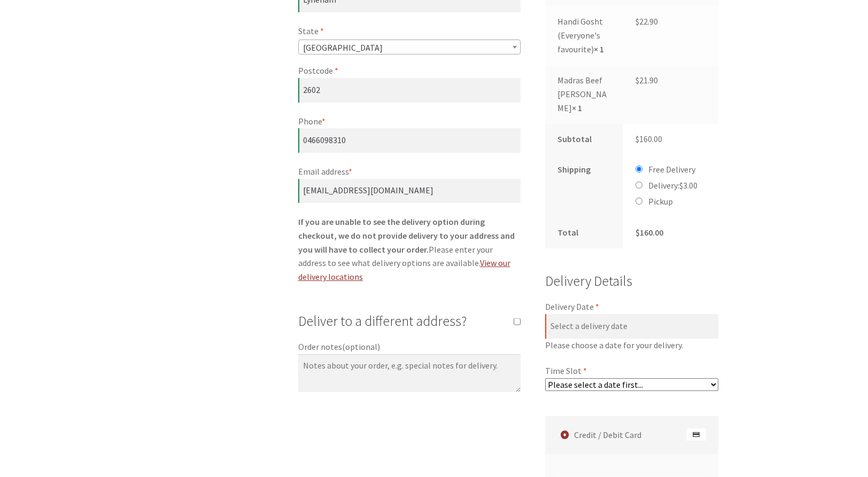 The height and width of the screenshot is (477, 868). I want to click on p: Please enter your address to see what delivery options are available., so click(409, 249).